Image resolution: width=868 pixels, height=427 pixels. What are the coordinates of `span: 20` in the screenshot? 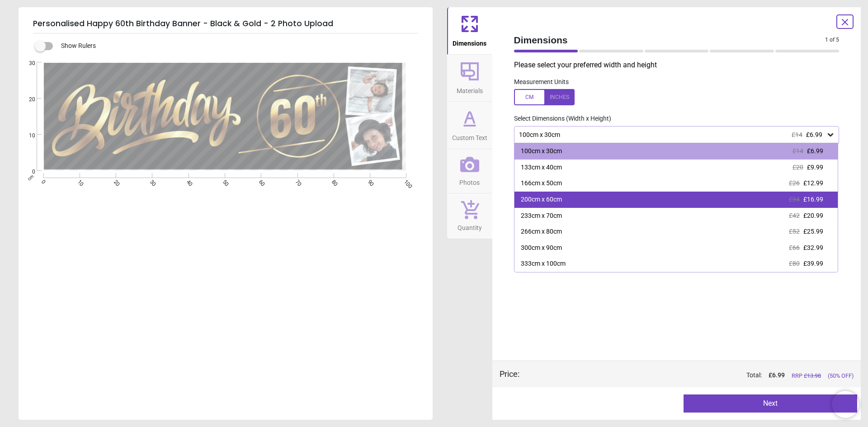 It's located at (27, 100).